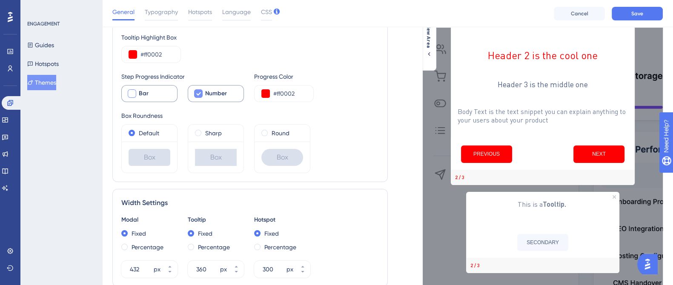 This screenshot has width=673, height=285. What do you see at coordinates (183, 77) in the screenshot?
I see `div: Step Progress Indicator` at bounding box center [183, 77].